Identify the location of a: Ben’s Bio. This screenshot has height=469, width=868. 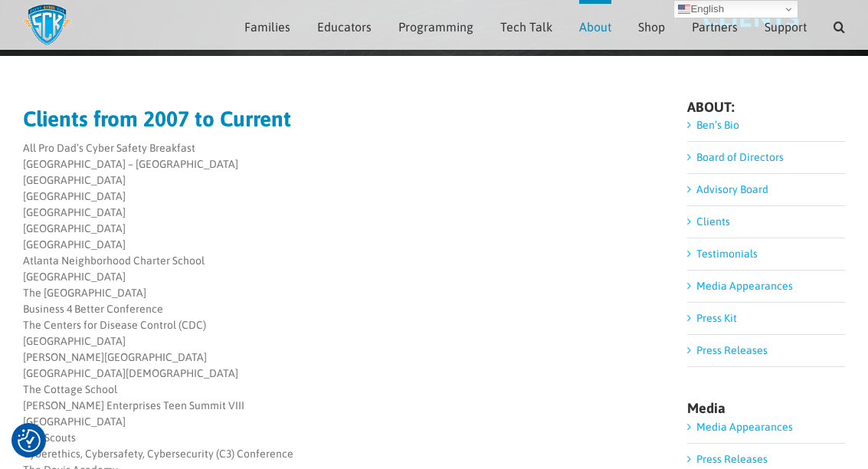
(718, 124).